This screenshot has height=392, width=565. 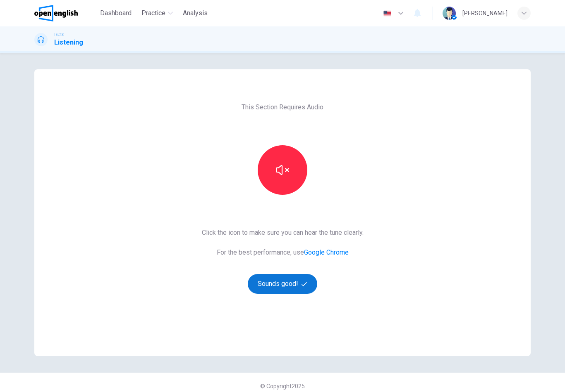 What do you see at coordinates (449, 13) in the screenshot?
I see `img: Profile picture` at bounding box center [449, 13].